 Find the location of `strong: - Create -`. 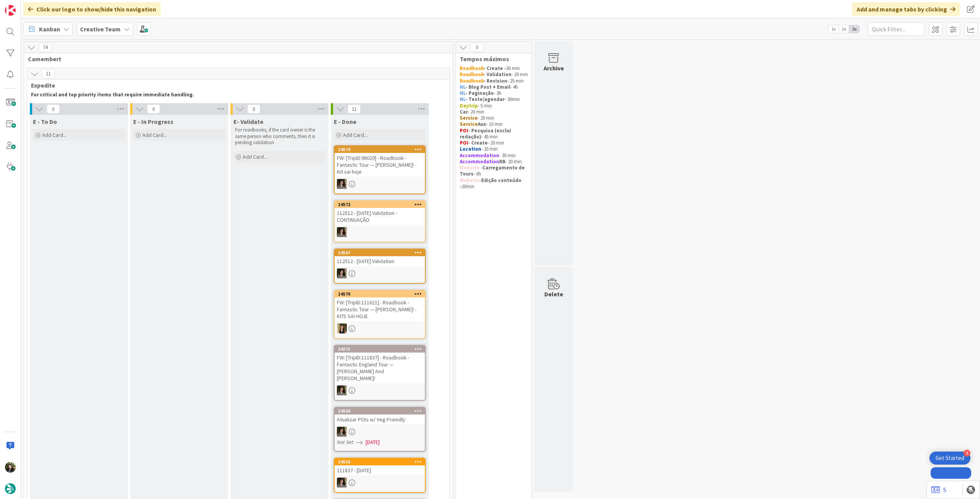

strong: - Create - is located at coordinates (494, 68).